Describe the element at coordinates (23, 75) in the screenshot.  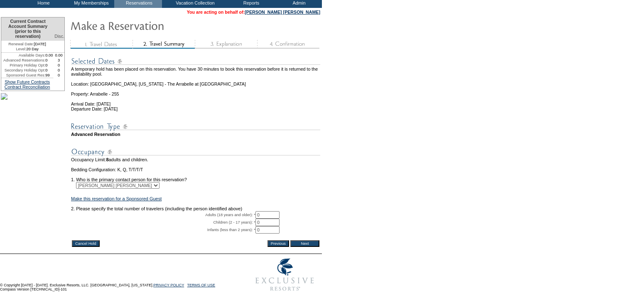
I see `td: Sponsored Guest Res:` at that location.